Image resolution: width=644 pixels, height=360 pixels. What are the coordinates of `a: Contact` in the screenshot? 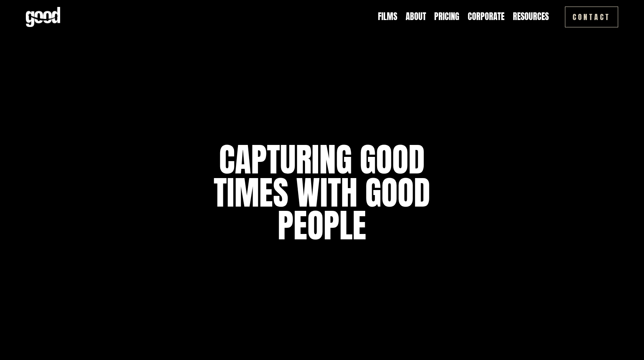 It's located at (592, 17).